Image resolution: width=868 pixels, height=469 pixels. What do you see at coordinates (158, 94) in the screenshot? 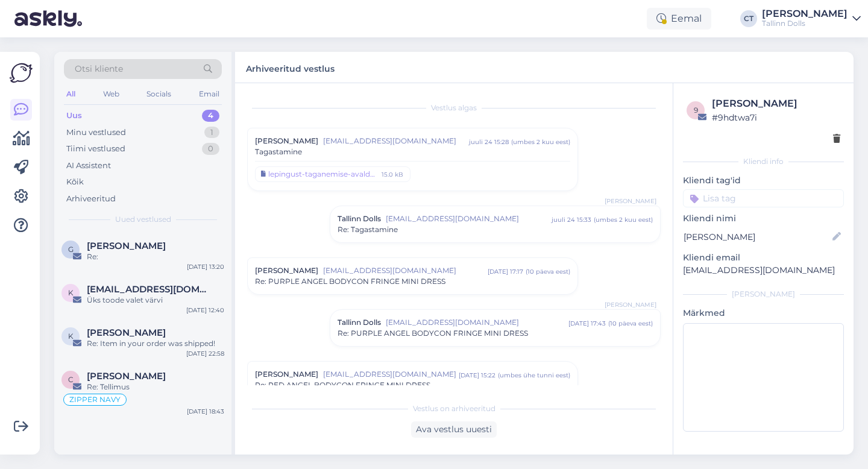
I see `div: Socials` at bounding box center [158, 94].